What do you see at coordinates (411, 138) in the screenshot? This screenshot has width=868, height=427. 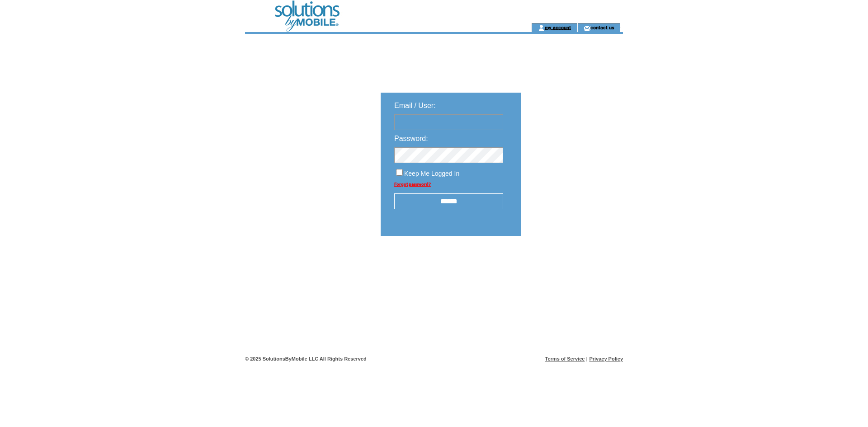 I see `span: Password:` at bounding box center [411, 138].